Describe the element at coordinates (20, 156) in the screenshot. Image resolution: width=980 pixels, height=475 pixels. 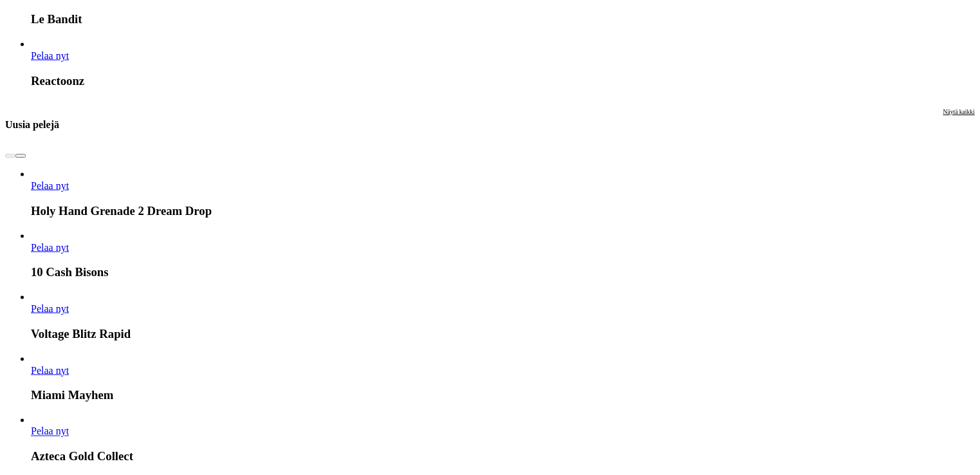
I see `button: next slide` at that location.